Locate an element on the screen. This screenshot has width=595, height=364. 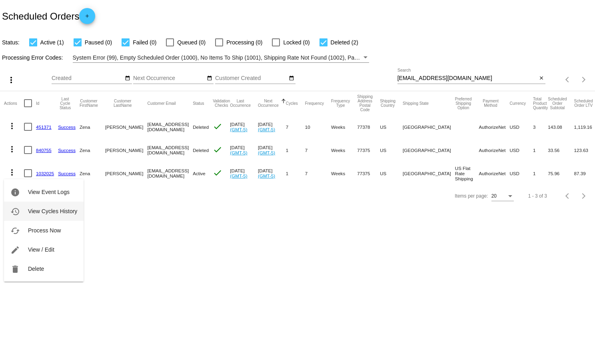
mat-icon: cached is located at coordinates (15, 231).